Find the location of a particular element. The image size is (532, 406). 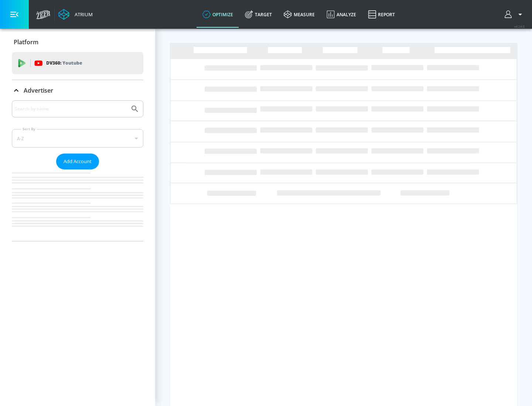

label: Sort By is located at coordinates (29, 128).